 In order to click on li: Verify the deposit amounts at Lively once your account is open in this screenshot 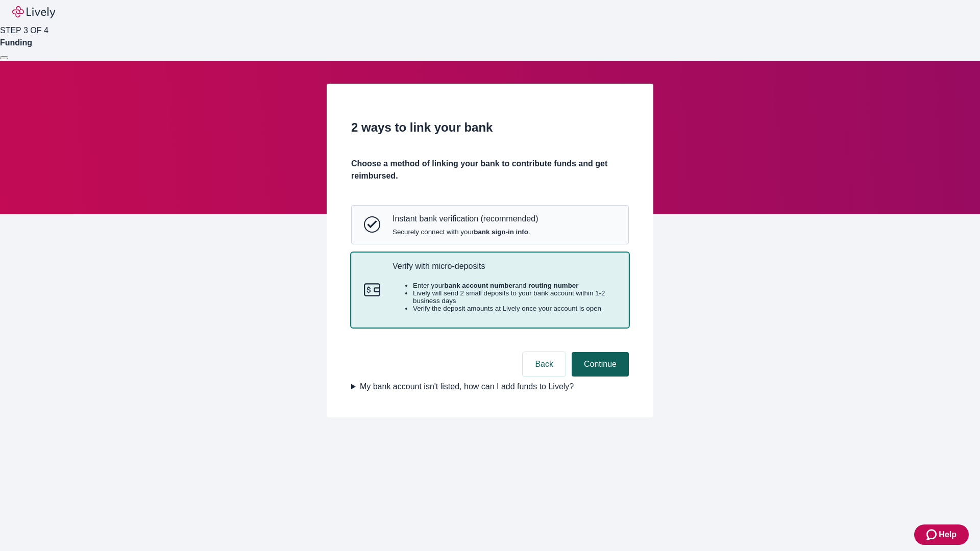, I will do `click(514, 308)`.